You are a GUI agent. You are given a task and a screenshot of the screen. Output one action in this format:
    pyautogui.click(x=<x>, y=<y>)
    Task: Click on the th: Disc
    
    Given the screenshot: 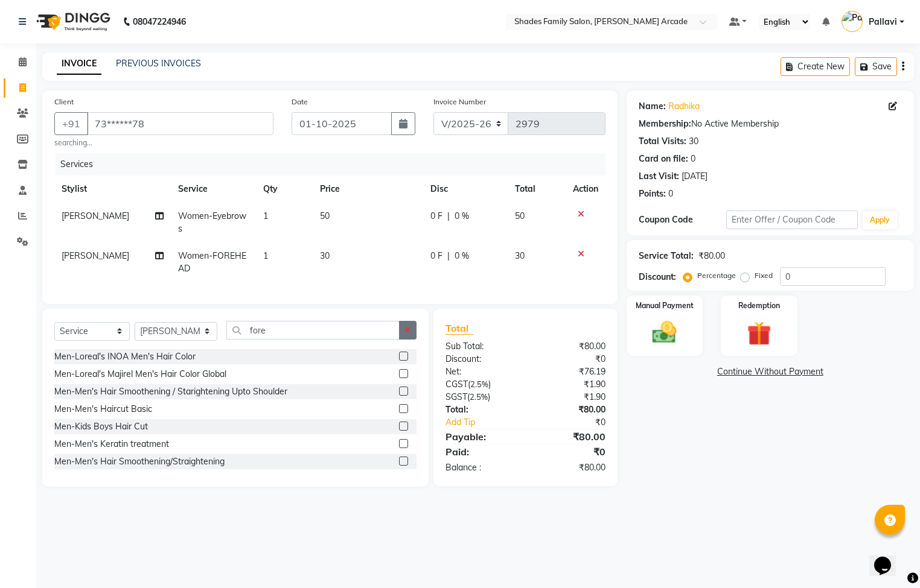 What is the action you would take?
    pyautogui.click(x=465, y=188)
    